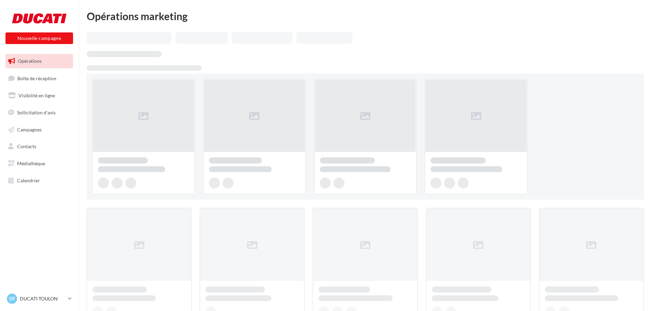 The height and width of the screenshot is (311, 652). What do you see at coordinates (39, 164) in the screenshot?
I see `a: Médiathèque` at bounding box center [39, 164].